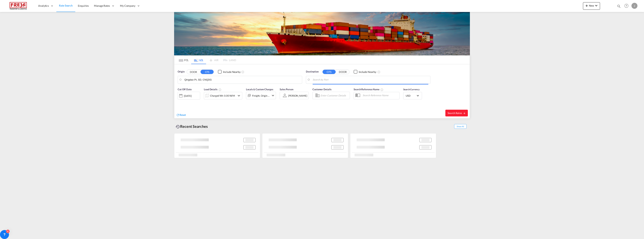 This screenshot has height=239, width=644. Describe the element at coordinates (411, 96) in the screenshot. I see `span: USD` at that location.